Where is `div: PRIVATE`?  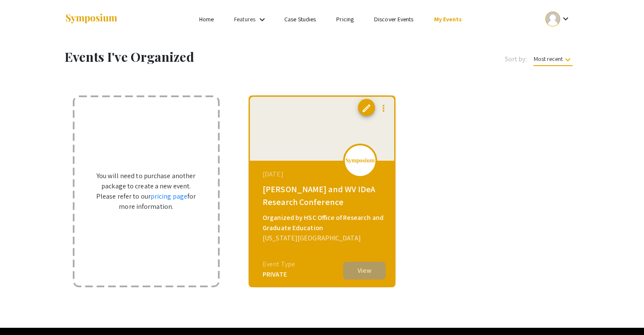
div: PRIVATE is located at coordinates (279, 275).